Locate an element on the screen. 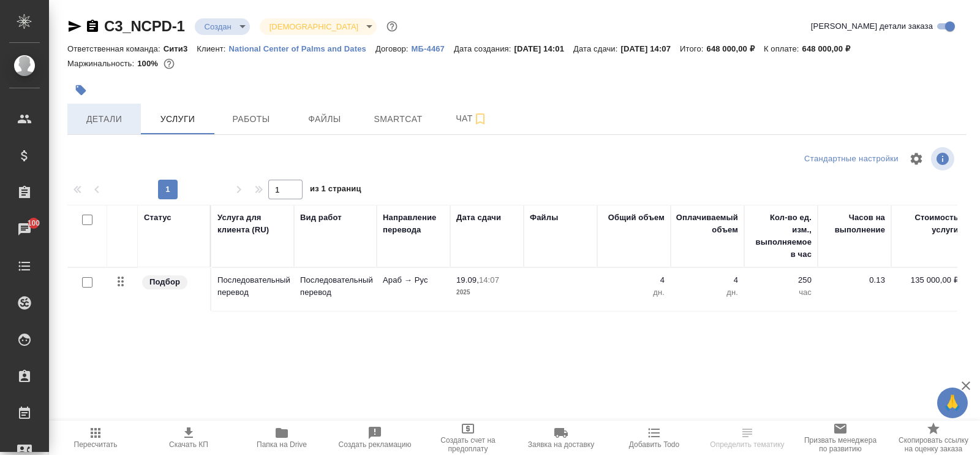 The height and width of the screenshot is (455, 980). a: МБ-4467 is located at coordinates (433, 48).